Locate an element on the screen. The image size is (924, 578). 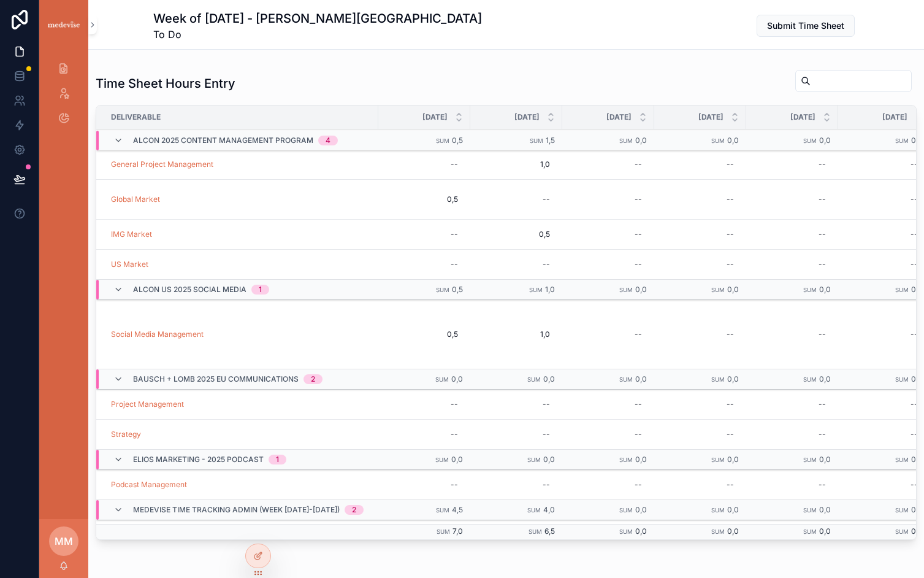
div: 2 is located at coordinates (354, 510).